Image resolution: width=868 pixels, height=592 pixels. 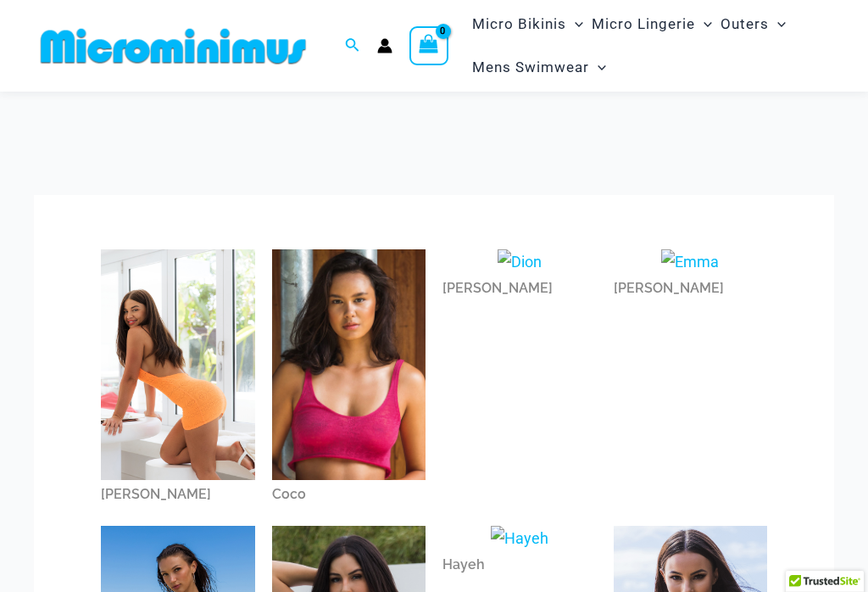 I want to click on div: Coco, so click(x=349, y=494).